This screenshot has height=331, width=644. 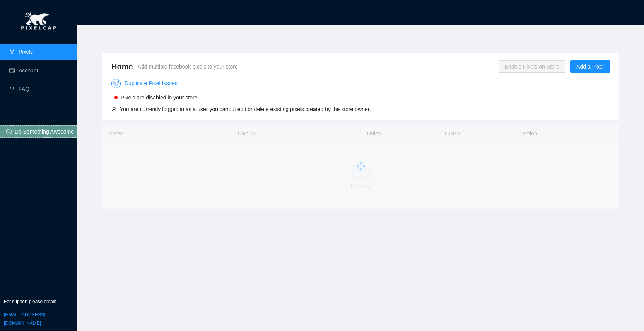 What do you see at coordinates (159, 98) in the screenshot?
I see `span: Pixels are disabled in your store` at bounding box center [159, 98].